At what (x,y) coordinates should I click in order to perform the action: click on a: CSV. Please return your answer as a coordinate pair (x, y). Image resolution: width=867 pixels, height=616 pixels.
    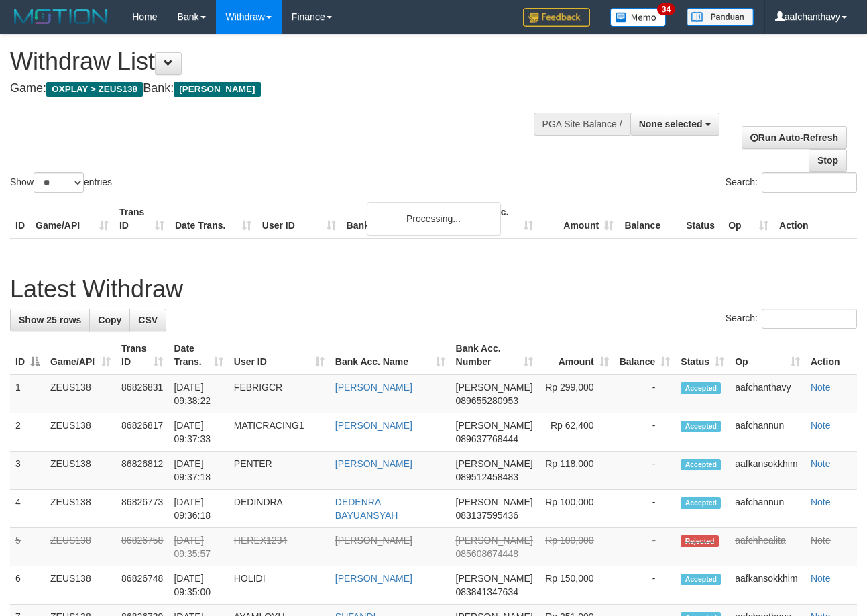
    Looking at the image, I should click on (147, 321).